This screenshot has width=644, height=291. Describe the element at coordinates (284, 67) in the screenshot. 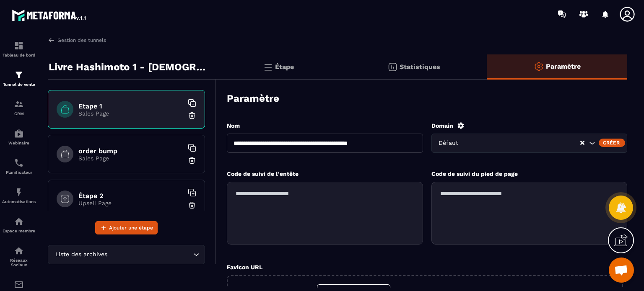

I see `p: Étape` at that location.